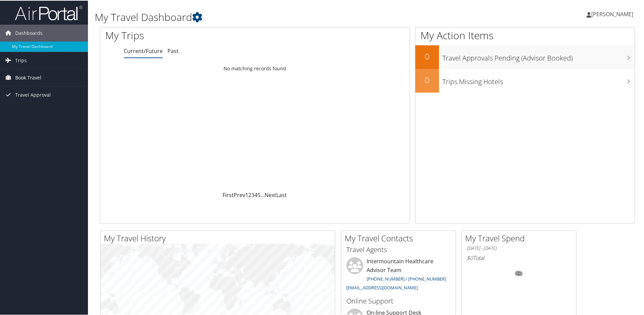 The image size is (644, 315). What do you see at coordinates (253, 195) in the screenshot?
I see `a: 3` at bounding box center [253, 195].